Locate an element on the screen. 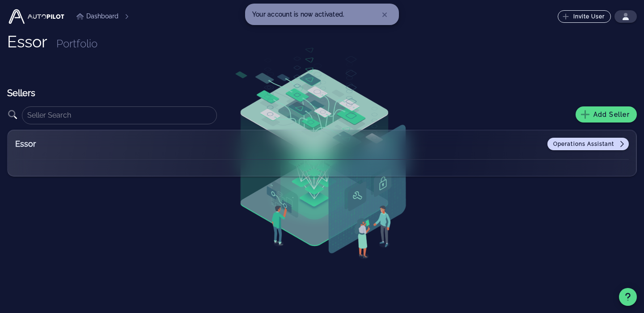 This screenshot has width=644, height=313. a: Dashboard is located at coordinates (98, 16).